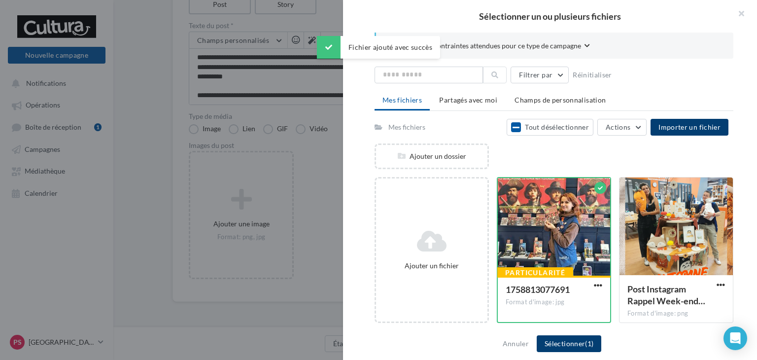  What do you see at coordinates (622, 127) in the screenshot?
I see `button: Actions` at bounding box center [622, 127].